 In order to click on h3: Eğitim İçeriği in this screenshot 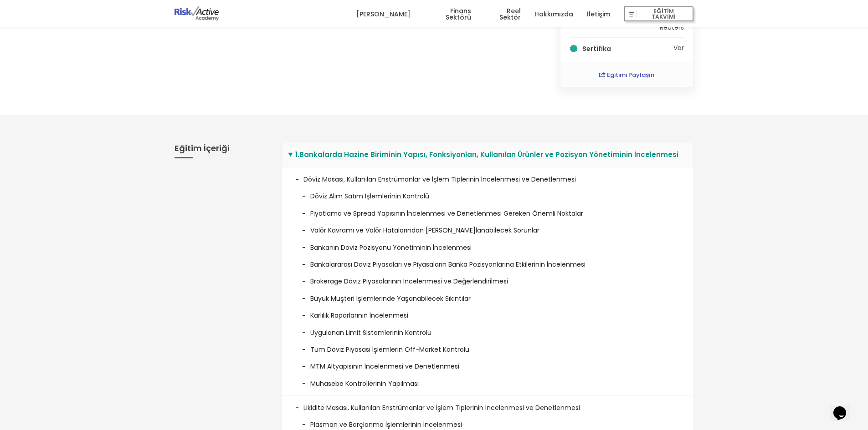, I will do `click(221, 150)`.